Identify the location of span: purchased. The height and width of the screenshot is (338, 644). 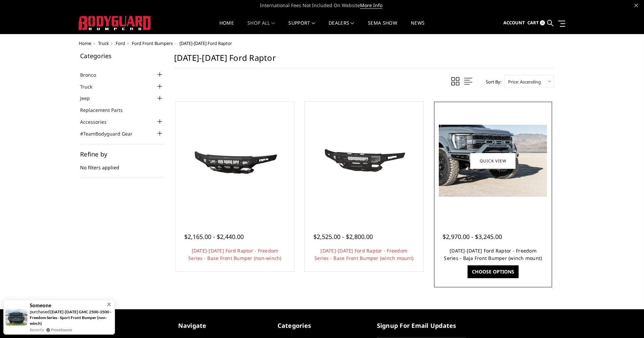
(40, 311).